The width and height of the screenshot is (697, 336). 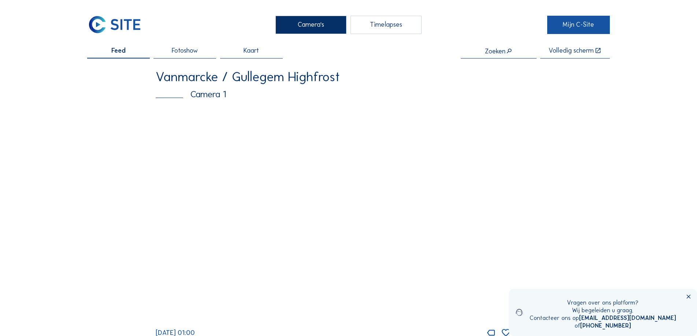 What do you see at coordinates (185, 51) in the screenshot?
I see `span: Fotoshow` at bounding box center [185, 51].